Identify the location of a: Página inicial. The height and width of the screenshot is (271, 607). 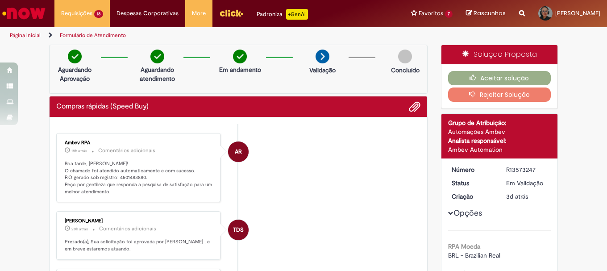
(25, 35).